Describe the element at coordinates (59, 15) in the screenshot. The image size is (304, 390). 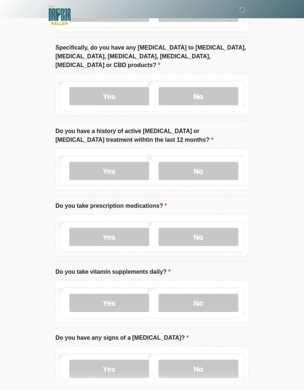
I see `img: The DRIPBaR - Keller Logo` at that location.